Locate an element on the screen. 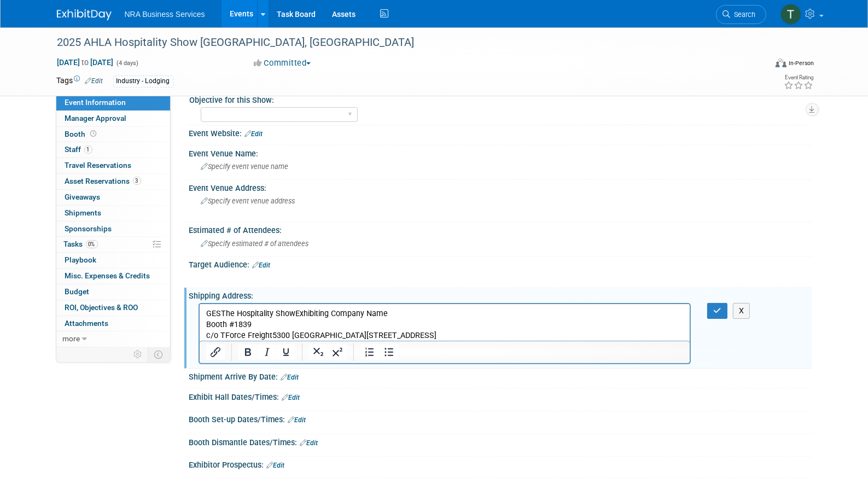 The width and height of the screenshot is (868, 478). span: Shipments is located at coordinates (83, 213).